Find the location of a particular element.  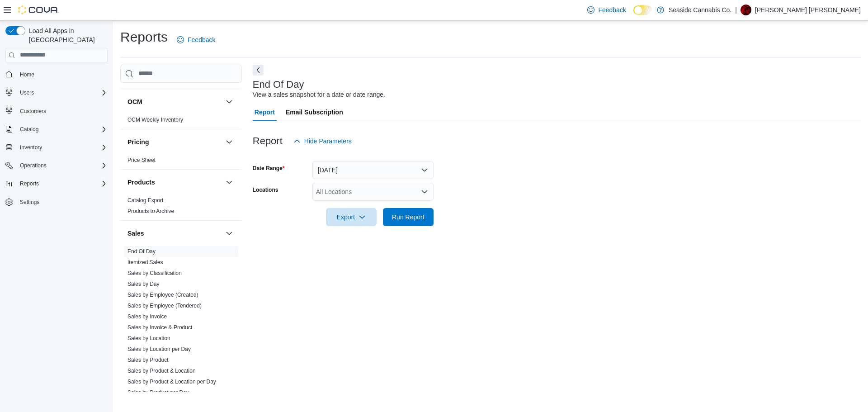

a: Sales by Location per Day is located at coordinates (159, 349).